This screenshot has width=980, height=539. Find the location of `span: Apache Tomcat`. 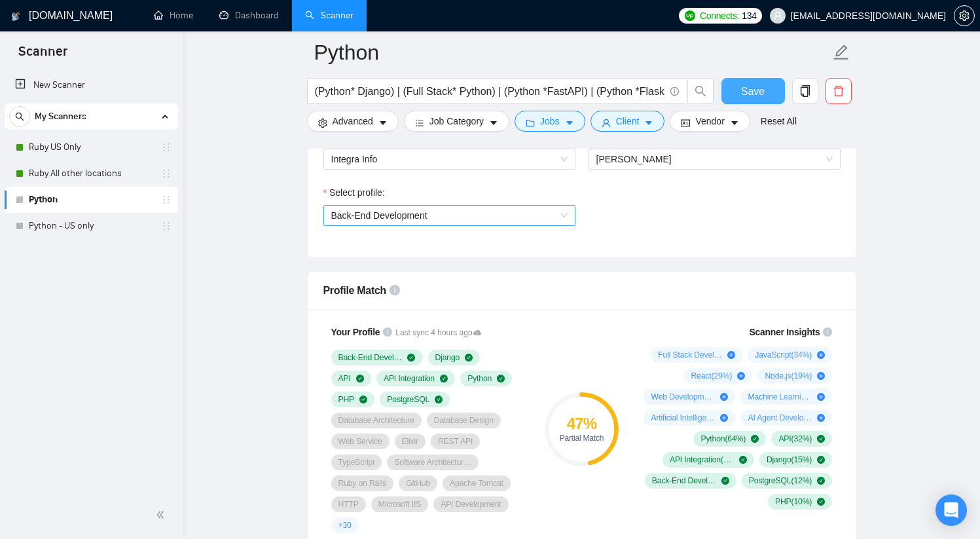

span: Apache Tomcat is located at coordinates (477, 483).